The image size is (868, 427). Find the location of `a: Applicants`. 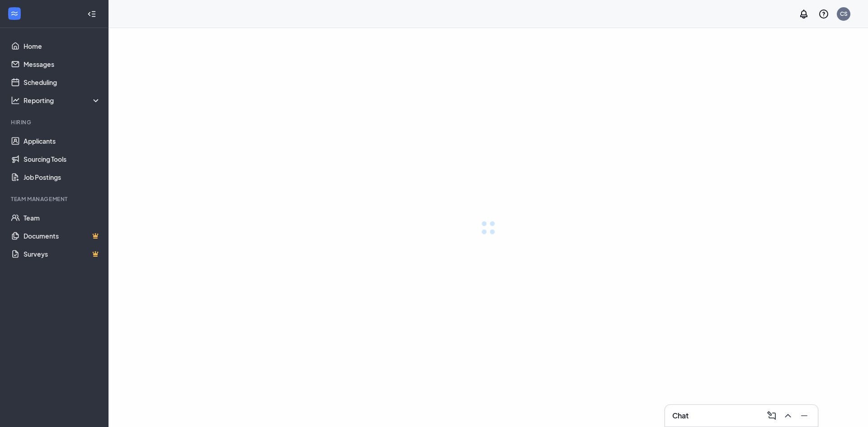

a: Applicants is located at coordinates (61, 141).